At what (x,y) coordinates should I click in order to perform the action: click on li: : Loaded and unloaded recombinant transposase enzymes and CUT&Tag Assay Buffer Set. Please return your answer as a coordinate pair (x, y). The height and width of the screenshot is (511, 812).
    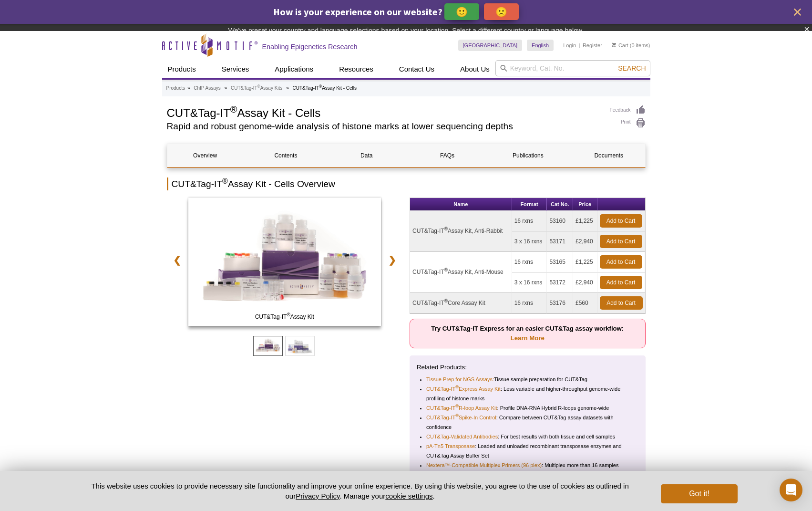
    Looking at the image, I should click on (528, 451).